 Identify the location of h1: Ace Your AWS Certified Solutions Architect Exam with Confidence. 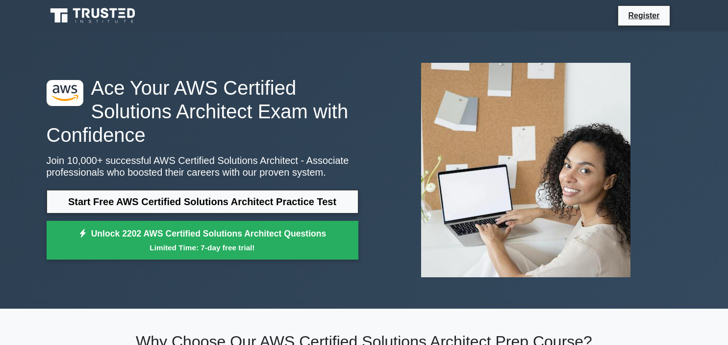
(202, 111).